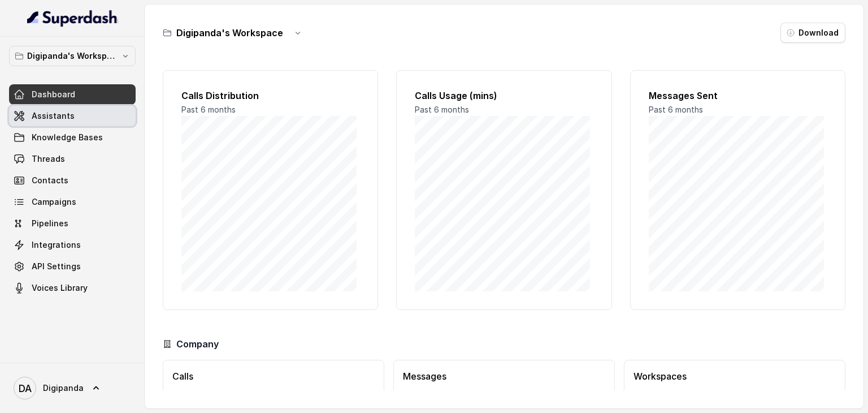 This screenshot has width=868, height=413. I want to click on span: Dashboard, so click(53, 94).